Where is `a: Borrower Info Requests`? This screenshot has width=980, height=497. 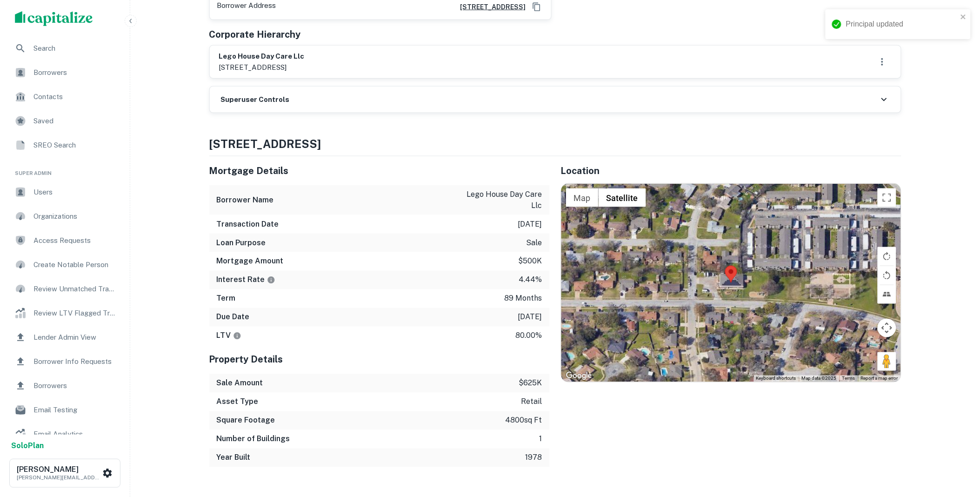 a: Borrower Info Requests is located at coordinates (65, 362).